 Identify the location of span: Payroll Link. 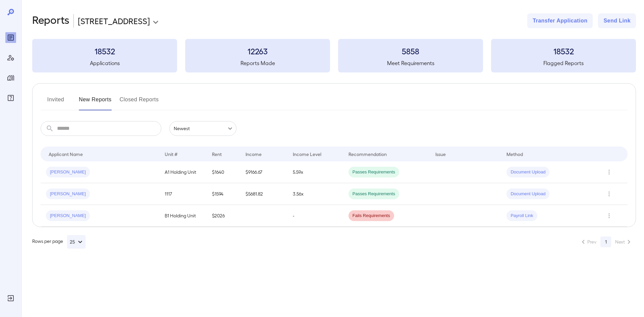
(521, 216).